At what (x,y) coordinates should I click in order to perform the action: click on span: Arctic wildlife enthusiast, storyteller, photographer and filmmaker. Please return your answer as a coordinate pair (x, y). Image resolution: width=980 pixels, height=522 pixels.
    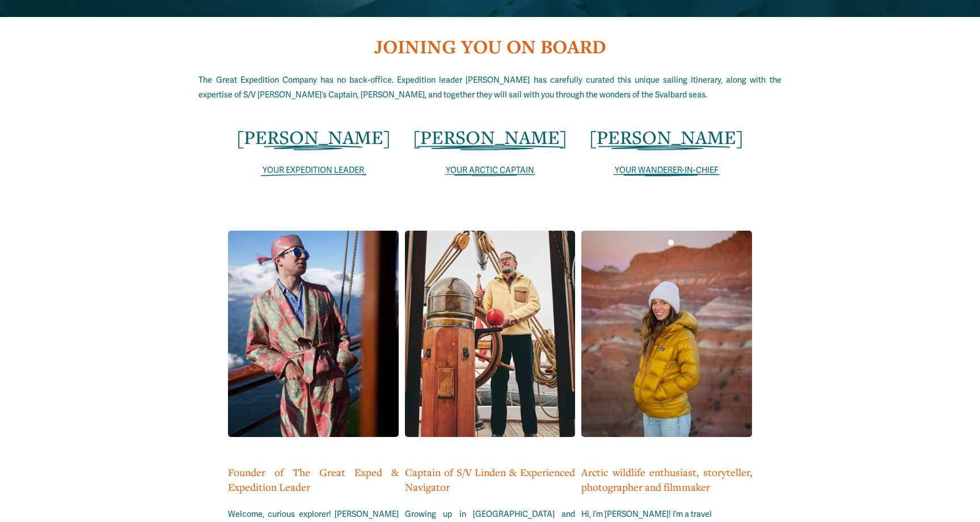
    Looking at the image, I should click on (666, 480).